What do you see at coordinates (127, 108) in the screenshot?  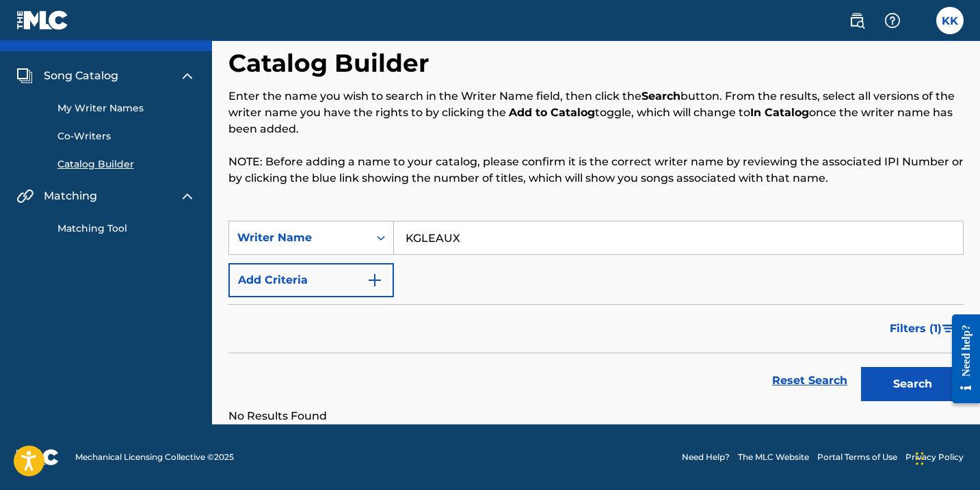 I see `a: My Writer Names` at bounding box center [127, 108].